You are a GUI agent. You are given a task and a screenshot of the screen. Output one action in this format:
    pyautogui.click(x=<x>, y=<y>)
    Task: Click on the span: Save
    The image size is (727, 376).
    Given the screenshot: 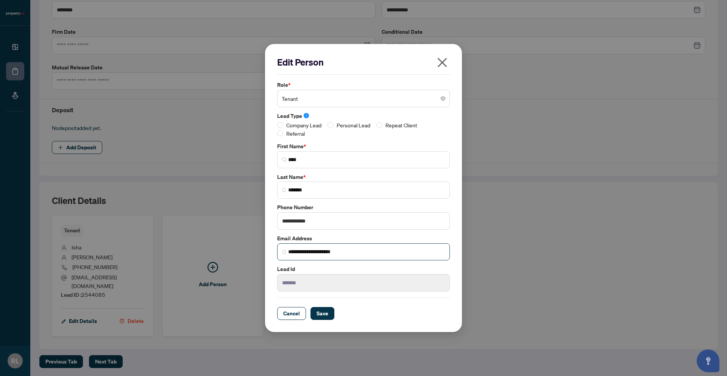 What is the action you would take?
    pyautogui.click(x=322, y=313)
    